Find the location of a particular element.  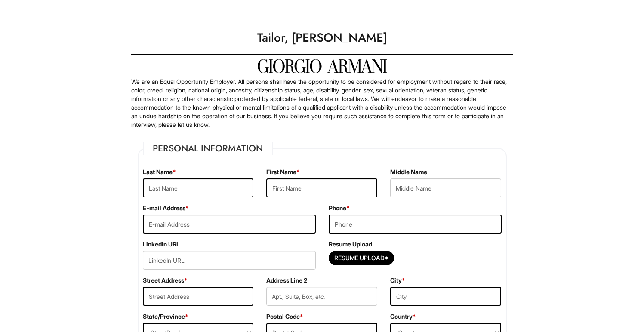

input: Apt., Suite, Box, etc. is located at coordinates (322, 297).